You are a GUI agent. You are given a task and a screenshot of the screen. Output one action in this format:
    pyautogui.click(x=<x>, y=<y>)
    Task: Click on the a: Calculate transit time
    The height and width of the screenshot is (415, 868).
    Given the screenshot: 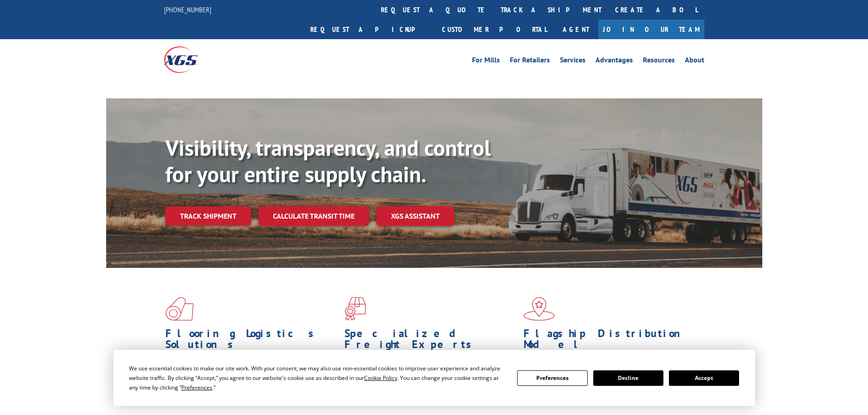 What is the action you would take?
    pyautogui.click(x=314, y=216)
    